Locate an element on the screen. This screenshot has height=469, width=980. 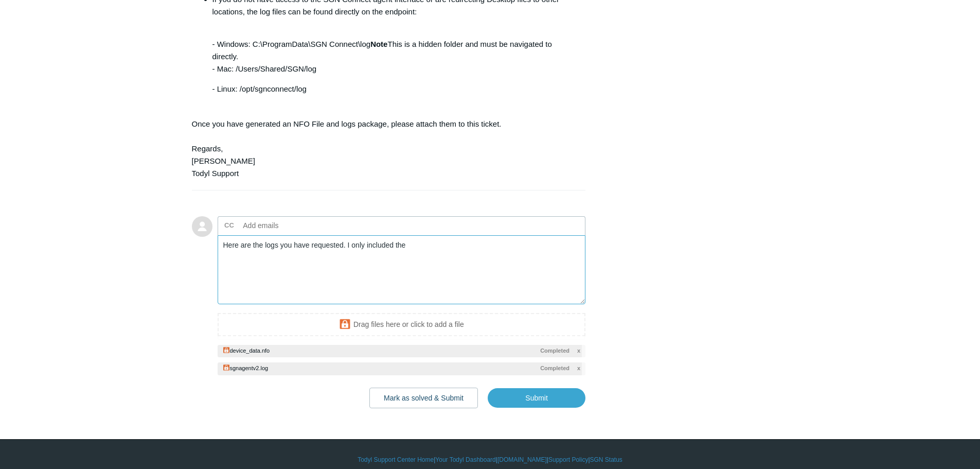
p: - Windows: C:\ProgramData\SGN Connect\log This is a hidden folder and must be navigated to direct... is located at coordinates (394, 50).